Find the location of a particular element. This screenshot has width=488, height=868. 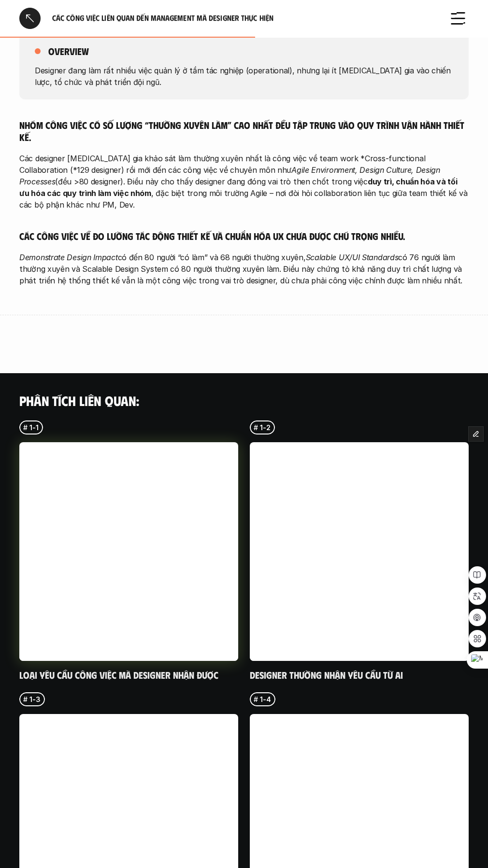

p: 1-3 is located at coordinates (35, 699).